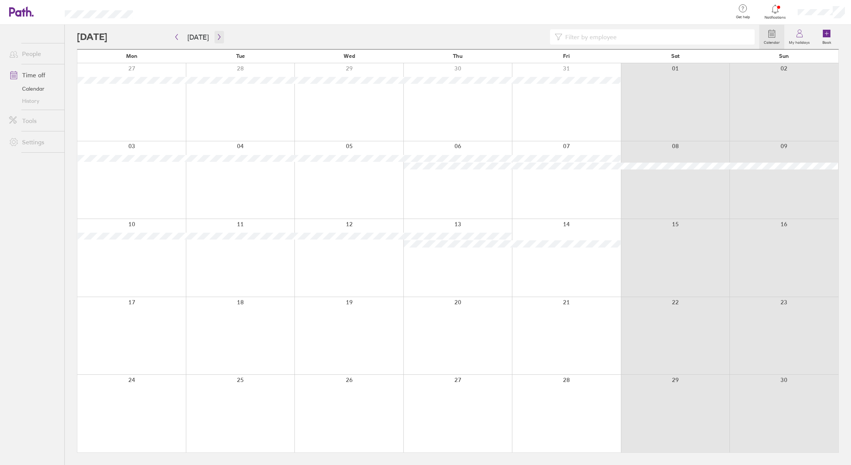 The width and height of the screenshot is (851, 465). What do you see at coordinates (34, 101) in the screenshot?
I see `a: History` at bounding box center [34, 101].